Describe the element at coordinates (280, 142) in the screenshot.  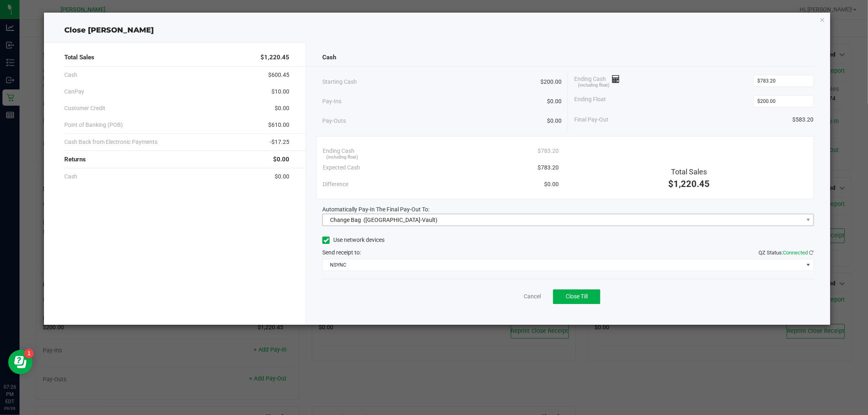
I see `span: -$17.25` at that location.